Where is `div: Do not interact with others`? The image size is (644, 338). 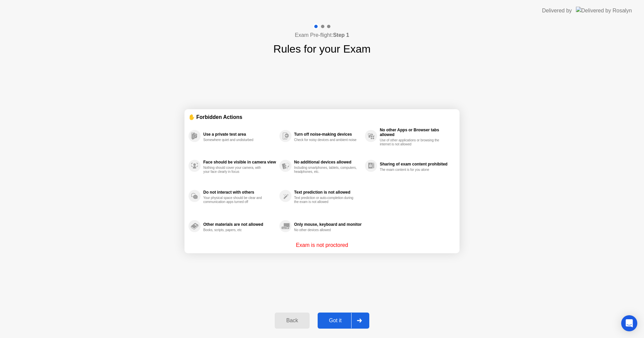 div: Do not interact with others is located at coordinates (239, 192).